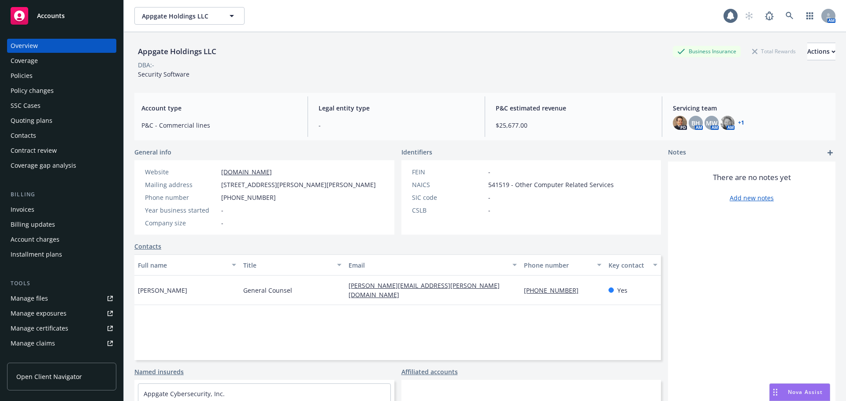 This screenshot has width=846, height=401. Describe the element at coordinates (62, 195) in the screenshot. I see `div: Billing` at that location.